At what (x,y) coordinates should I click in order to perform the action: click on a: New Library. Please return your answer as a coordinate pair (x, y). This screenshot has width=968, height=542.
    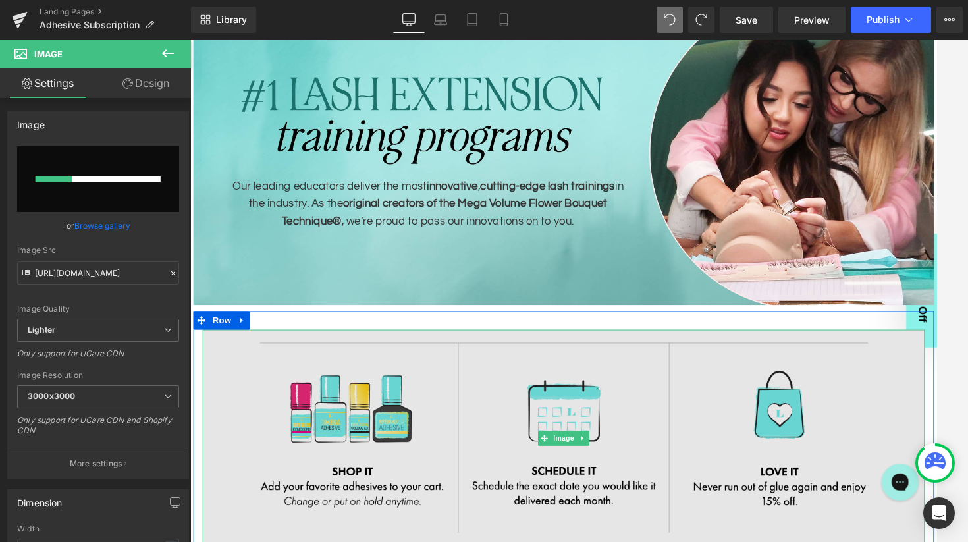
    Looking at the image, I should click on (223, 20).